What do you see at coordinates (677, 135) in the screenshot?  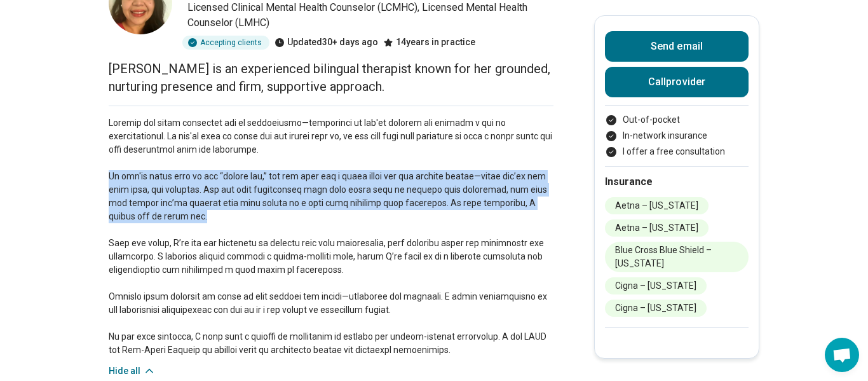 I see `ul: Payment options` at bounding box center [677, 135].